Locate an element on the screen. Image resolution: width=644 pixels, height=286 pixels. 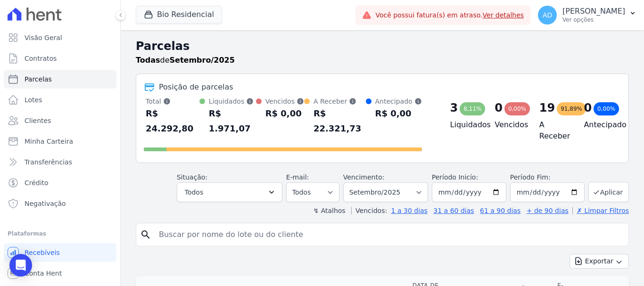
a: Negativação is located at coordinates (60, 204).